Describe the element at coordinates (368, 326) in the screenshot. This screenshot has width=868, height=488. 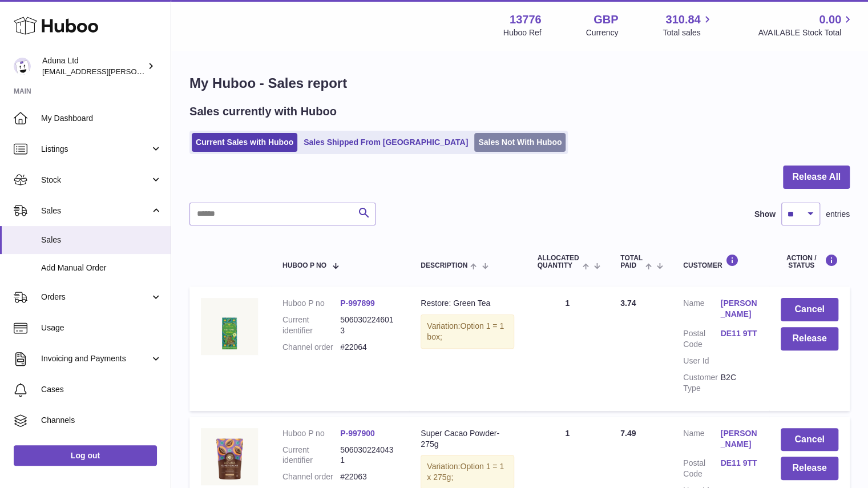
I see `dd: 5060302246013` at that location.